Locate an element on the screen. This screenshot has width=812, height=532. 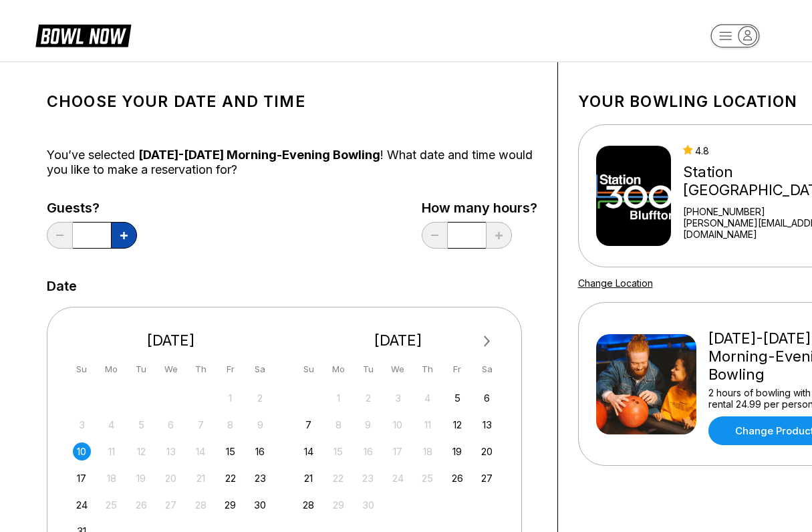
div: Not available Wednesday, August 27th, 2025 is located at coordinates (171, 504).